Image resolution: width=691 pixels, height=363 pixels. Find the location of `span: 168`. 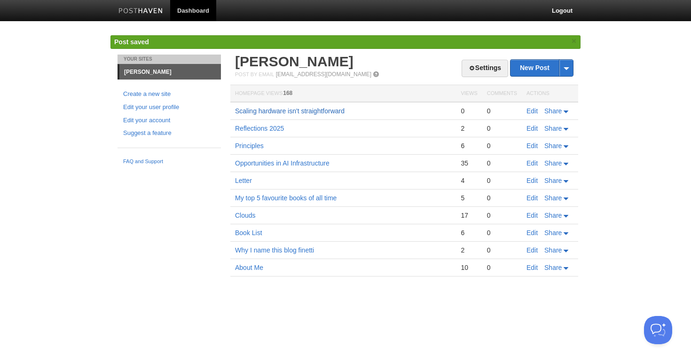

span: 168 is located at coordinates (287, 93).